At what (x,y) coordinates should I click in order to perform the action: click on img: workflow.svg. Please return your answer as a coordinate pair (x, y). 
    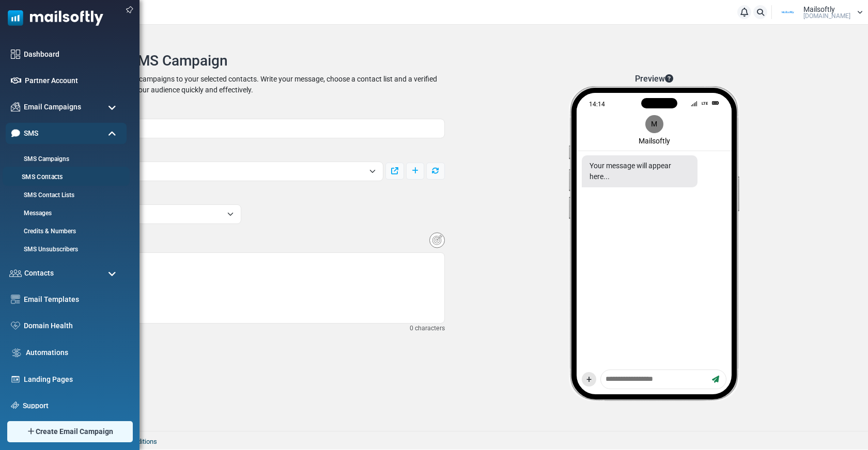
    Looking at the image, I should click on (17, 353).